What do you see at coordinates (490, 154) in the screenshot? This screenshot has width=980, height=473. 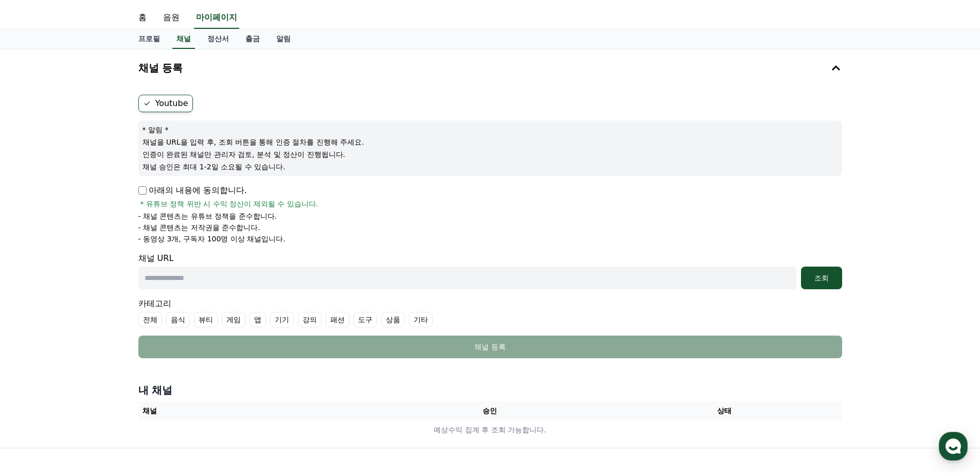 I see `p: 인증이 완료된 채널만 관리자 검토, 분석 및 정산이 진행됩니다.` at bounding box center [490, 154].